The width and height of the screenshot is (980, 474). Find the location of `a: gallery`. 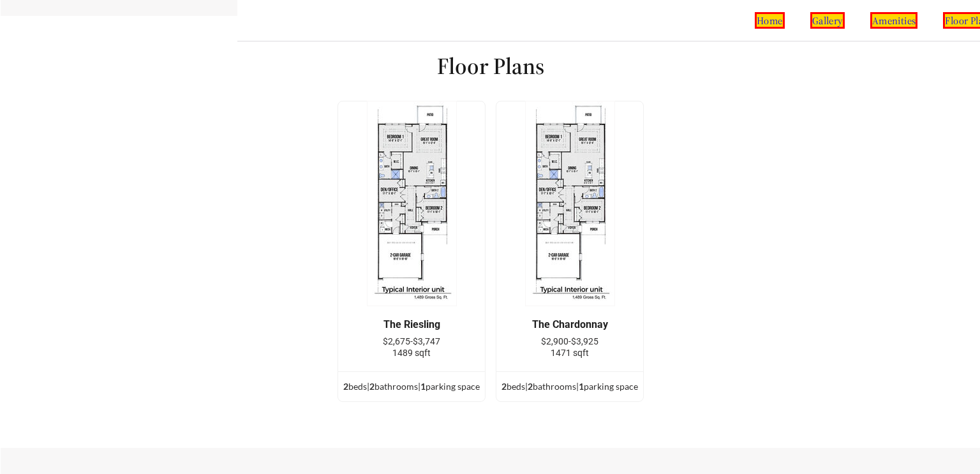

a: gallery is located at coordinates (827, 20).